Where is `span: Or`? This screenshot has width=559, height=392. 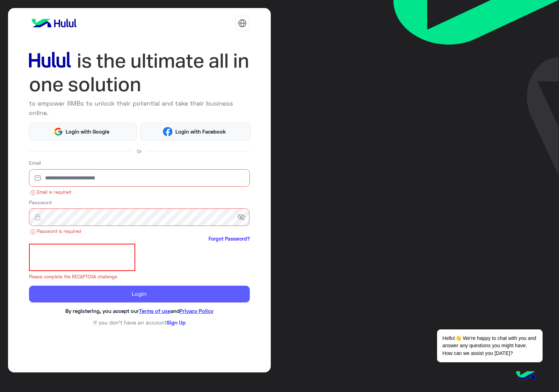 span: Or is located at coordinates (140, 151).